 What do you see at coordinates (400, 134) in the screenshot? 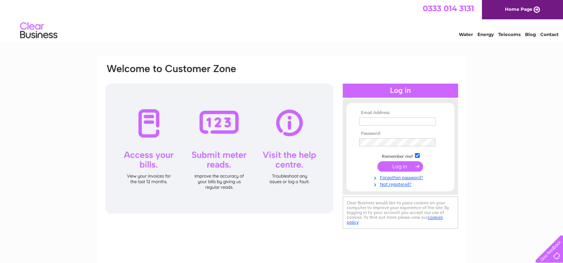
I see `th: Password:` at bounding box center [400, 134].